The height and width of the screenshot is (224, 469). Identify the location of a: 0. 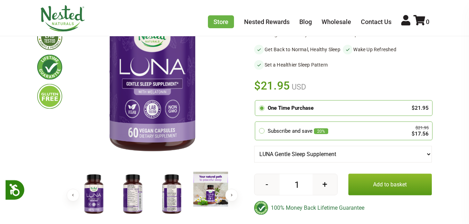
(422, 22).